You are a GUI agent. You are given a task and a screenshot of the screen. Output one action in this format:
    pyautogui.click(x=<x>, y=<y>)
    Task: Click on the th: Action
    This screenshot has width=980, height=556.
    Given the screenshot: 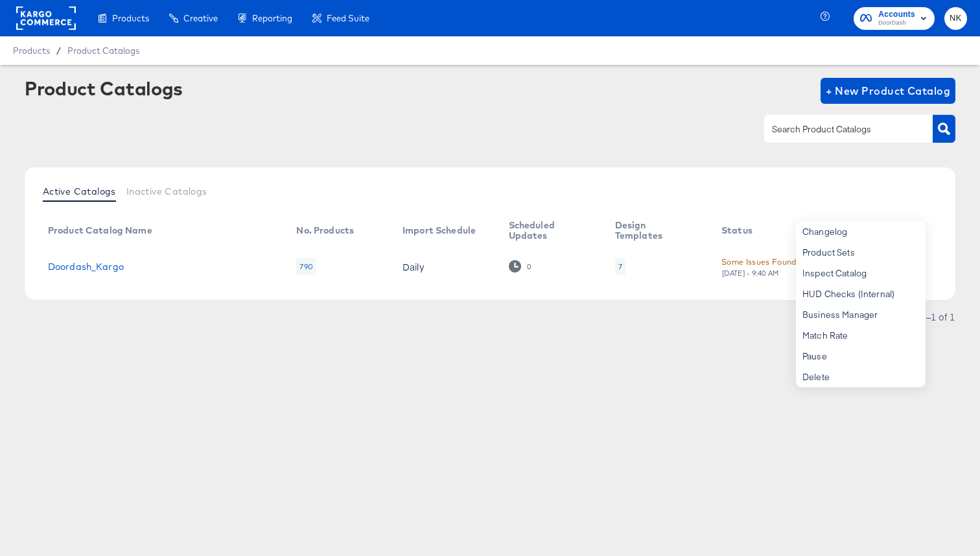 What is the action you would take?
    pyautogui.click(x=856, y=231)
    